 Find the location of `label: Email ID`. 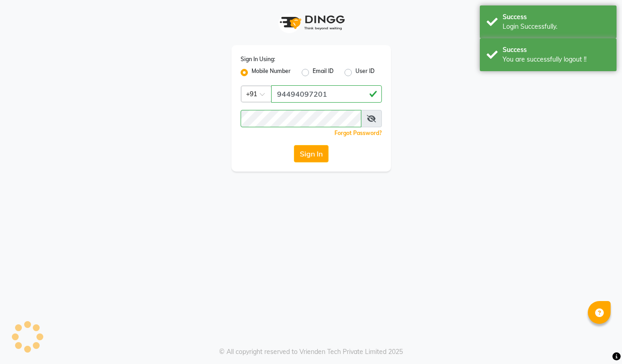

label: Email ID is located at coordinates (323, 73).